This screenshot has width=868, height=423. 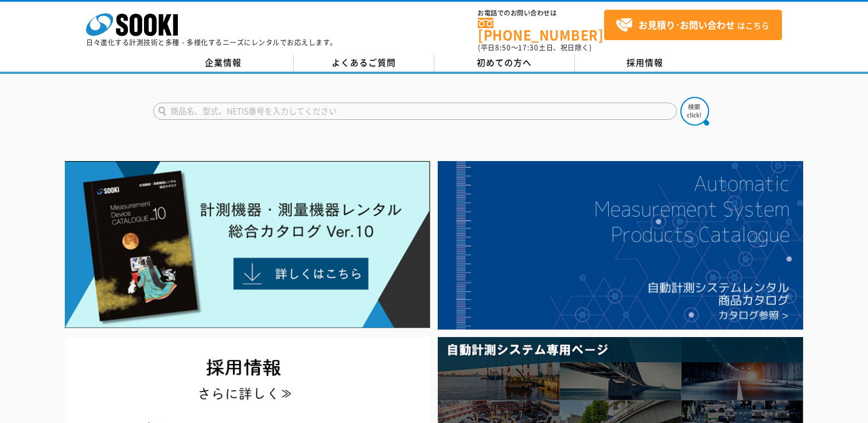 I want to click on p: 日々進化する計測技術と多種・多様化するニーズにレンタルでお応えします。, so click(x=212, y=42).